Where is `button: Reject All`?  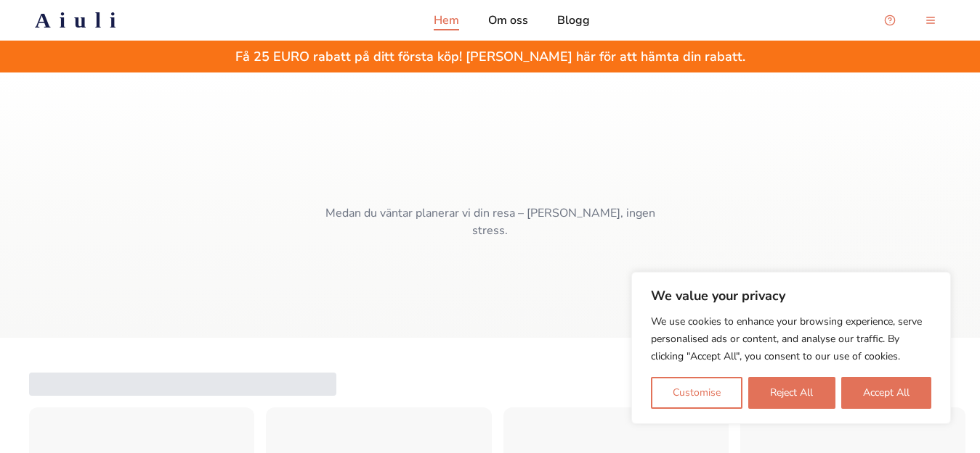 button: Reject All is located at coordinates (791, 393).